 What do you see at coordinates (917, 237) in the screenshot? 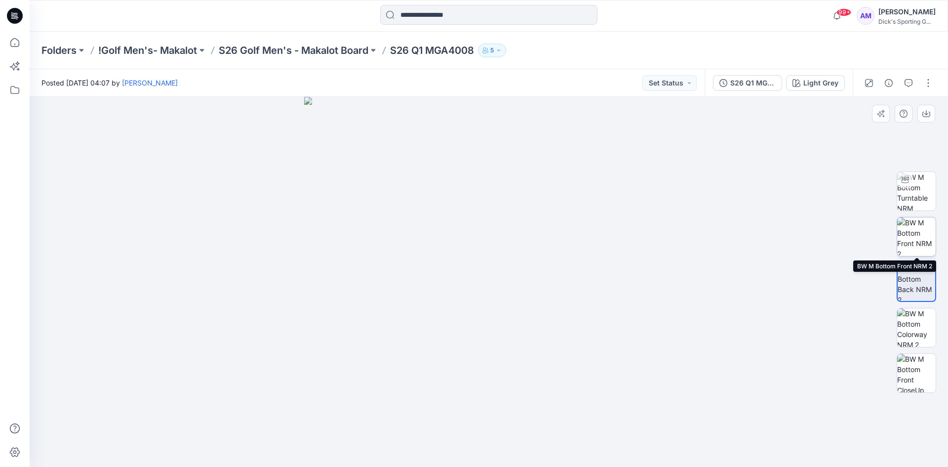
I see `img: BW M Bottom Front NRM 2` at bounding box center [917, 237].